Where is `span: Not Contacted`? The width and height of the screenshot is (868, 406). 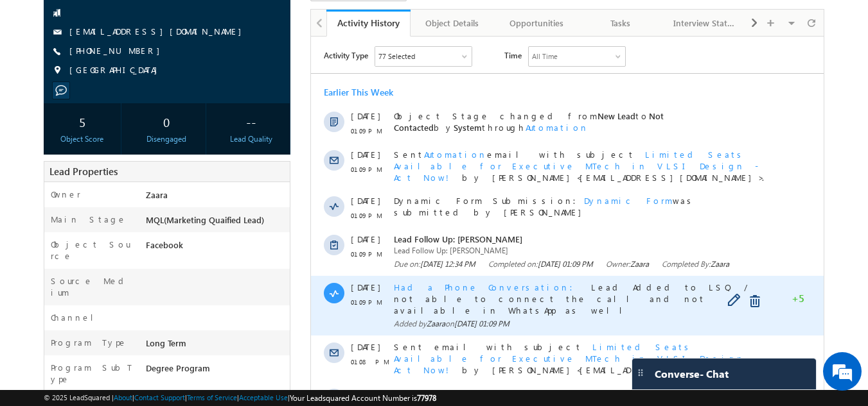 span: Not Contacted is located at coordinates (218, 85).